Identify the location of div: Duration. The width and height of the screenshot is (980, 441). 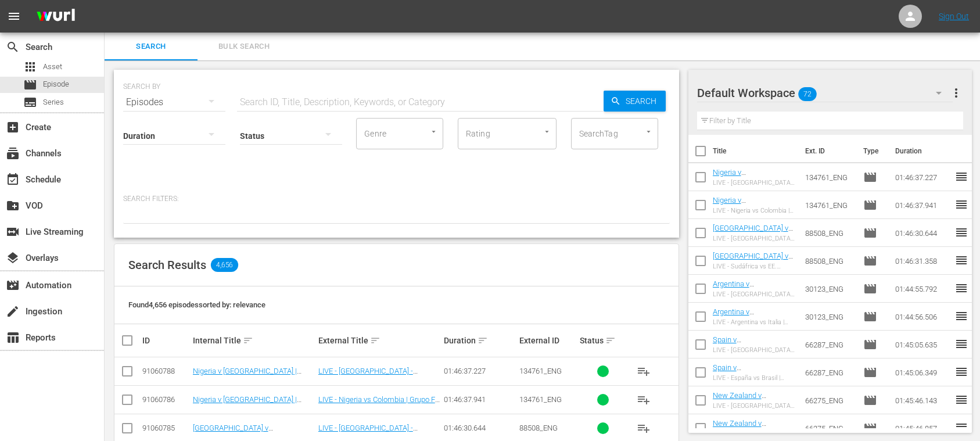
(480, 340).